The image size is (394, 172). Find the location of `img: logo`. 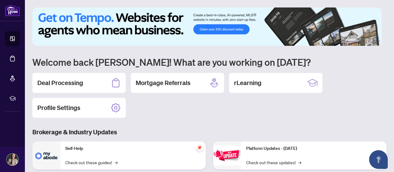

img: logo is located at coordinates (12, 10).